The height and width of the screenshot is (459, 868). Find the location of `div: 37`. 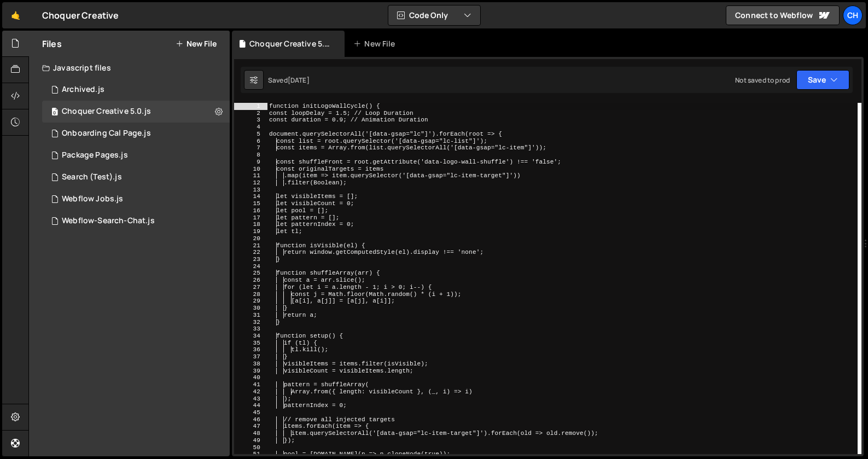

div: 37 is located at coordinates (250, 357).